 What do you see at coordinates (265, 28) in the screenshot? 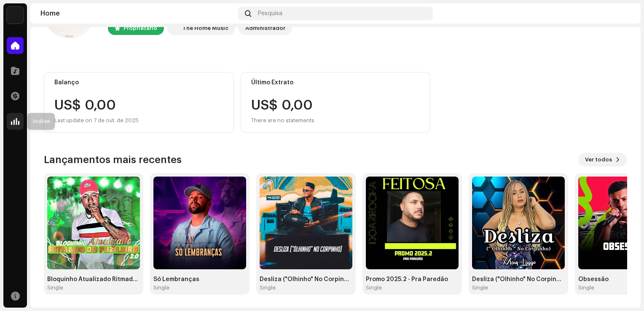
I see `div: Administrador` at bounding box center [265, 28].